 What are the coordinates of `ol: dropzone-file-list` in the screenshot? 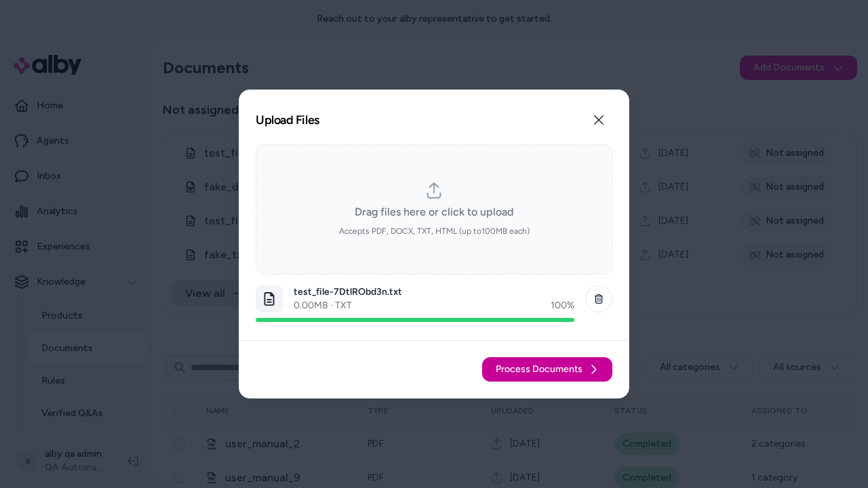 It's located at (434, 331).